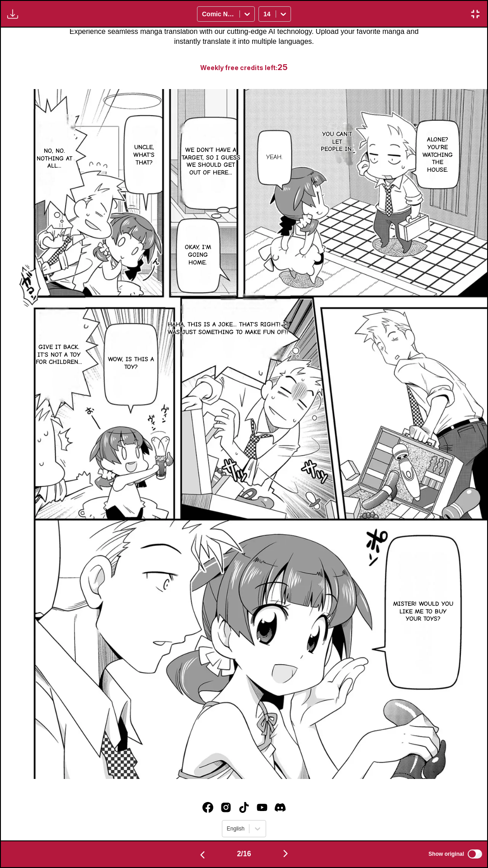 The width and height of the screenshot is (488, 868). I want to click on p: Mister! Would you like me to buy your toys?, so click(423, 611).